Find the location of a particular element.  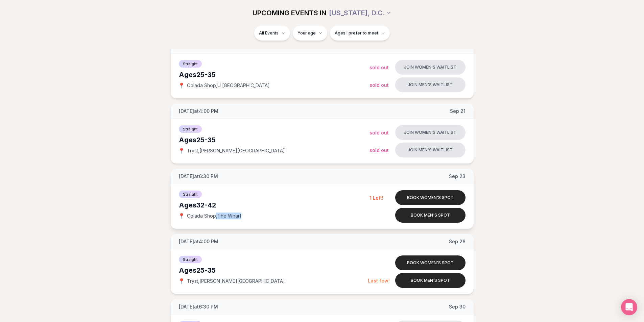

span: All Events is located at coordinates (269, 33).